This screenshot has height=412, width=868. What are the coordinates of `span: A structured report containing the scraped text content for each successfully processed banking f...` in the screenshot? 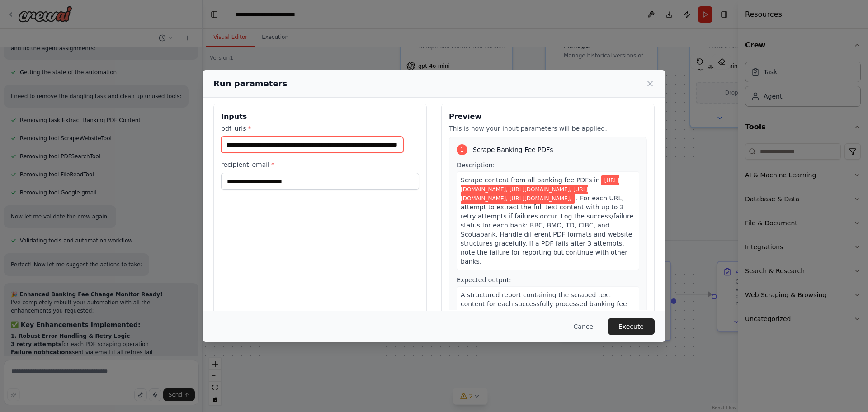 It's located at (546, 318).